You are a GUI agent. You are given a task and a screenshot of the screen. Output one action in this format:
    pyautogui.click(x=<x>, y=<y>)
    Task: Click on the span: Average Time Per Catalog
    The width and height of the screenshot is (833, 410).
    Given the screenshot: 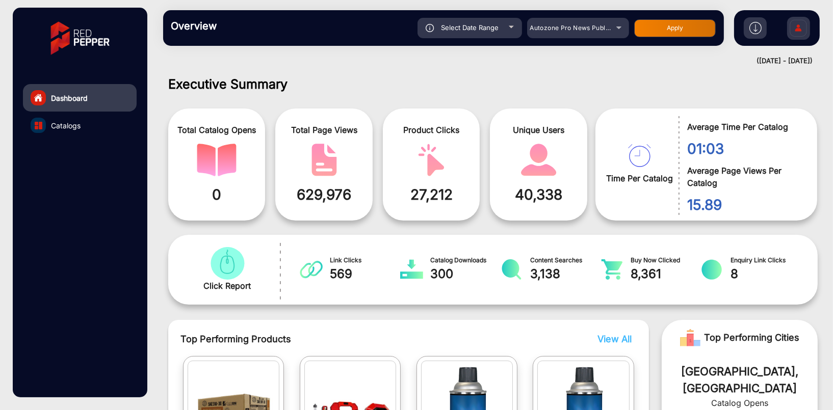 What is the action you would take?
    pyautogui.click(x=744, y=127)
    